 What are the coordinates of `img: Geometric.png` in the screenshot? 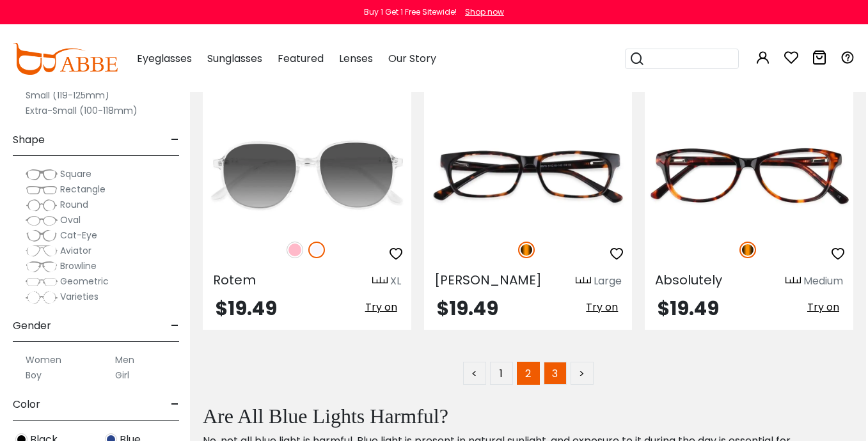 It's located at (41, 282).